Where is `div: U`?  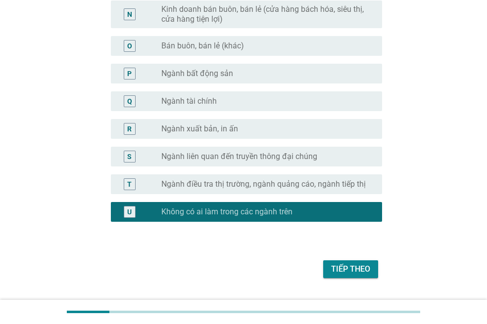 div: U is located at coordinates (129, 212).